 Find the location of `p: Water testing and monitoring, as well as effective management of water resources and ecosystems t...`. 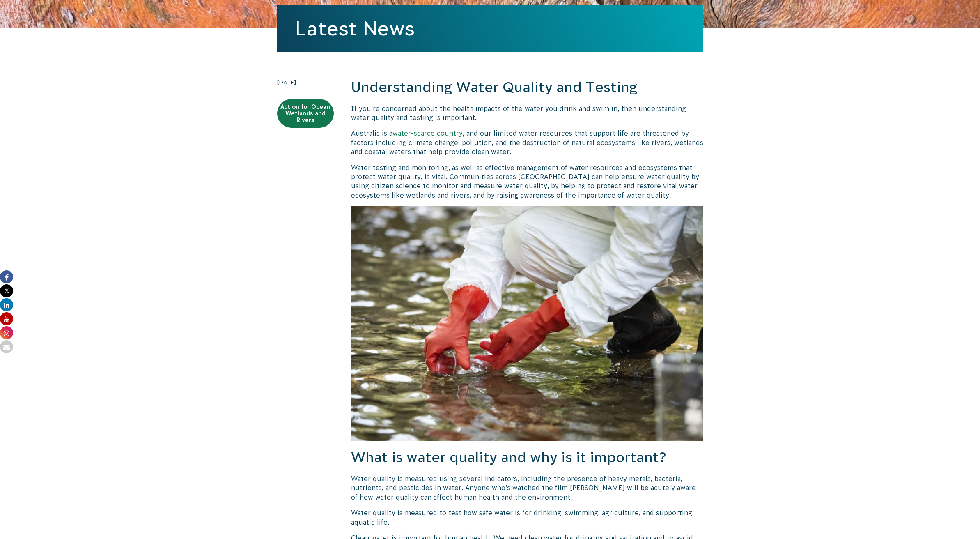

p: Water testing and monitoring, as well as effective management of water resources and ecosystems t... is located at coordinates (528, 182).